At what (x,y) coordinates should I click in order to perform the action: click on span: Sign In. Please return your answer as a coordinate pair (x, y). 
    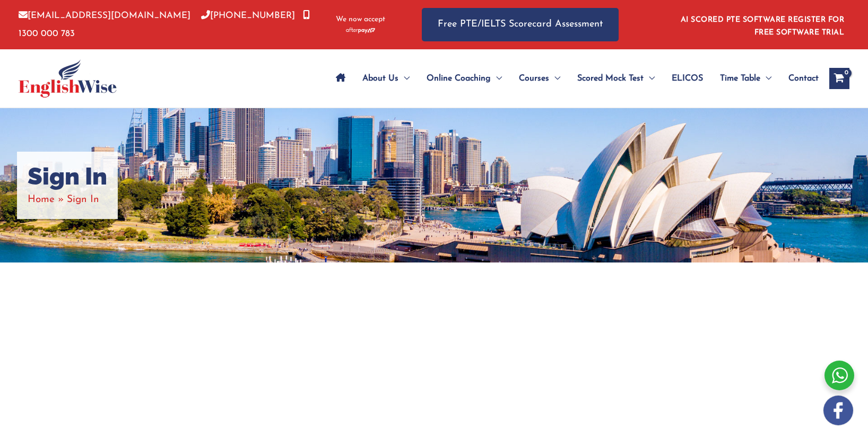
    Looking at the image, I should click on (82, 200).